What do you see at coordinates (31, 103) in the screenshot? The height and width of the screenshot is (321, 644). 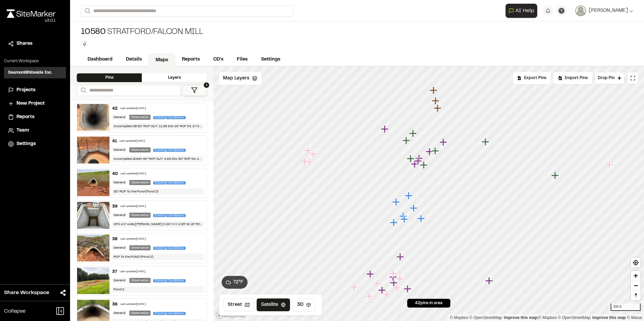 I see `span: New Project` at bounding box center [31, 103].